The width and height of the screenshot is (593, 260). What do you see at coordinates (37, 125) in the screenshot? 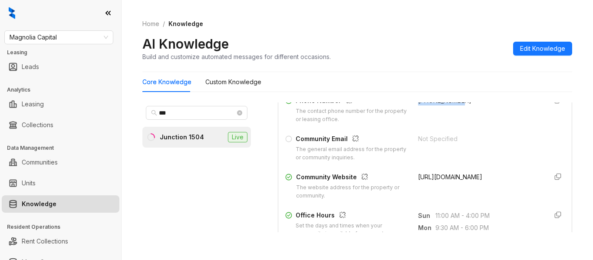
I see `a: Collections` at bounding box center [37, 125].